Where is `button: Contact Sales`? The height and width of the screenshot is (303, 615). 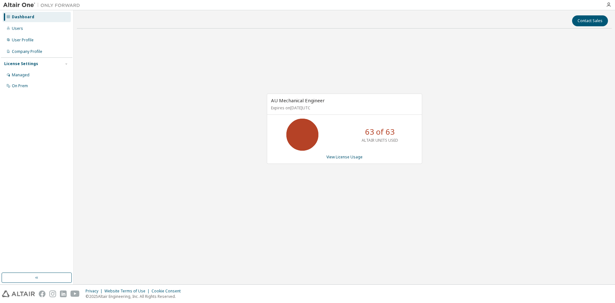
button: Contact Sales is located at coordinates (590, 21).